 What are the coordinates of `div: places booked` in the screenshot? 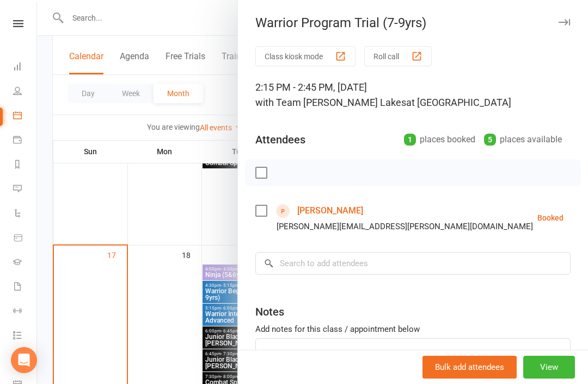 It's located at (439, 140).